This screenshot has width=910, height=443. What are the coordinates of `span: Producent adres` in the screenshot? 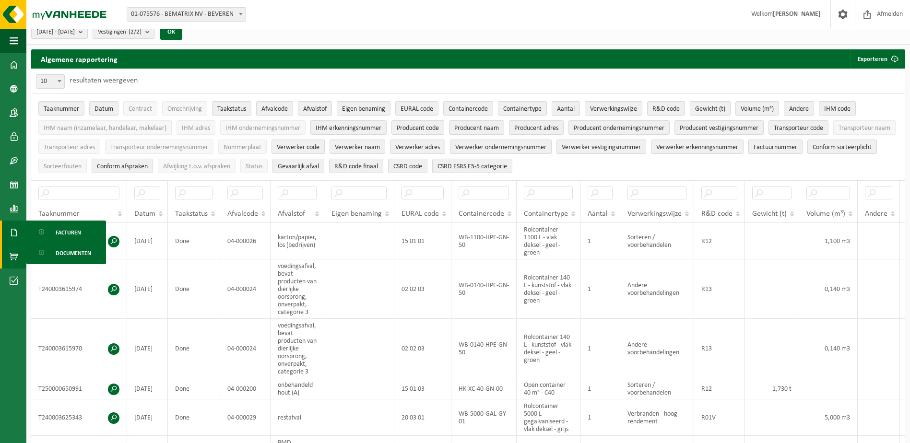 It's located at (536, 128).